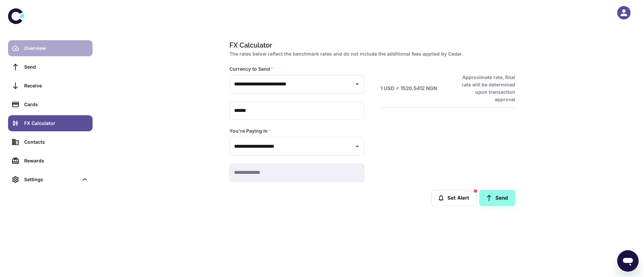 Image resolution: width=644 pixels, height=277 pixels. Describe the element at coordinates (57, 48) in the screenshot. I see `div: Overview` at that location.